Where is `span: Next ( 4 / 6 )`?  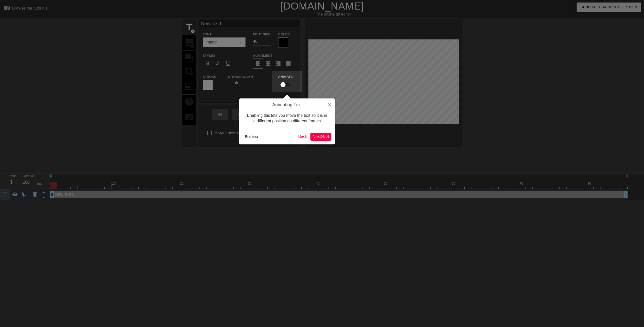 span: Next ( 4 / 6 ) is located at coordinates (321, 137).